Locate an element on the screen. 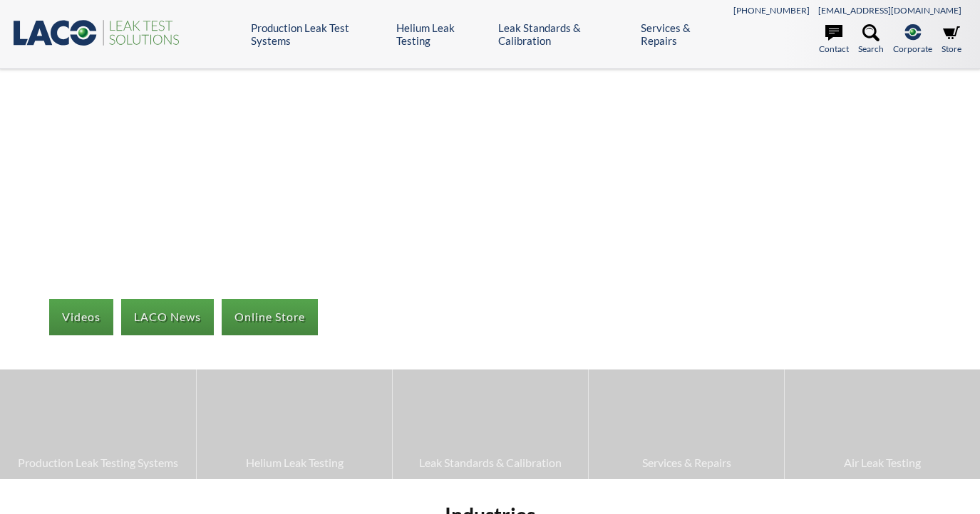  a: Online Store is located at coordinates (269, 317).